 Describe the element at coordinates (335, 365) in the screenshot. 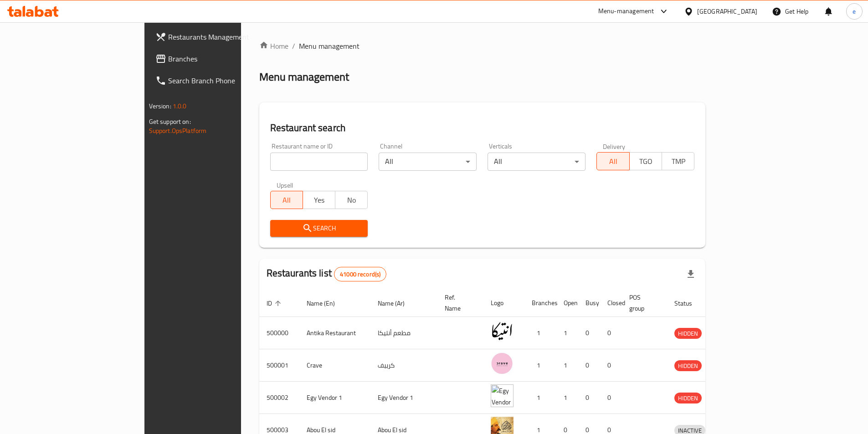

I see `td: Crave` at that location.